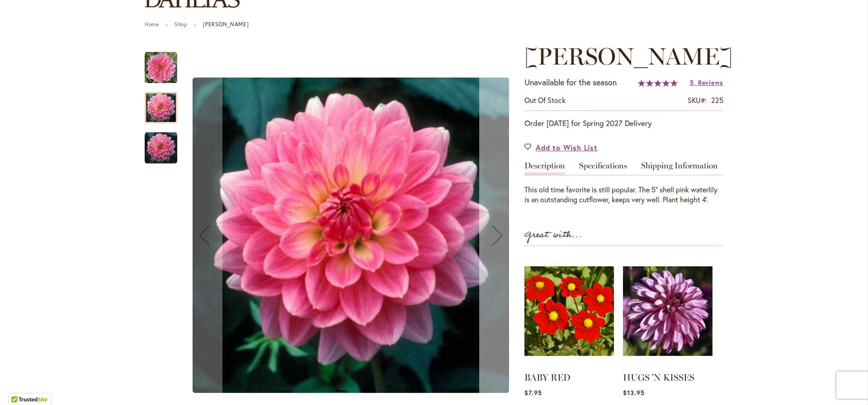  Describe the element at coordinates (634, 393) in the screenshot. I see `span: $13.95` at that location.